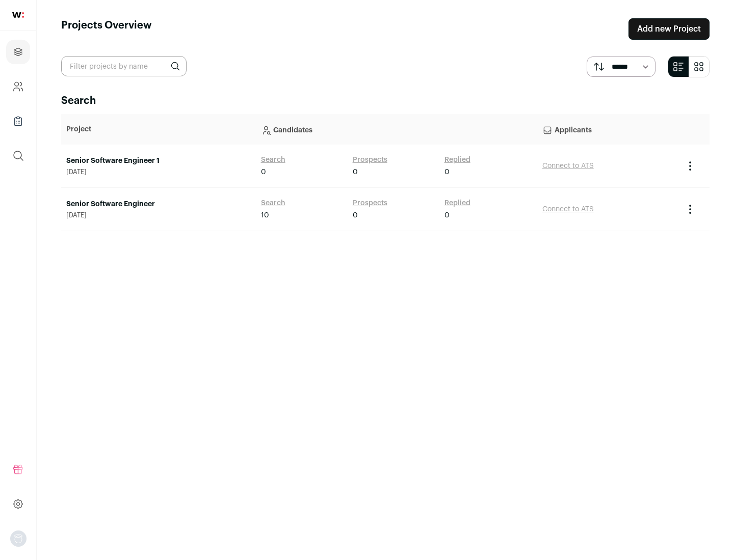  What do you see at coordinates (18, 52) in the screenshot?
I see `a: Projects` at bounding box center [18, 52].